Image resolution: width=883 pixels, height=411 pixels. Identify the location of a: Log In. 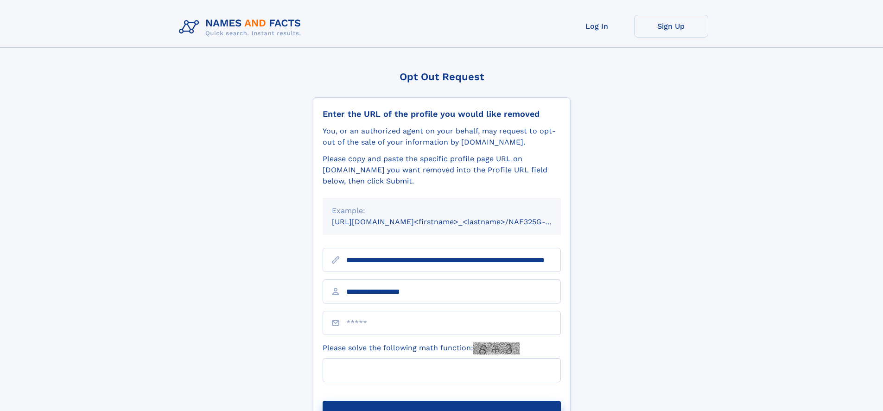
(597, 26).